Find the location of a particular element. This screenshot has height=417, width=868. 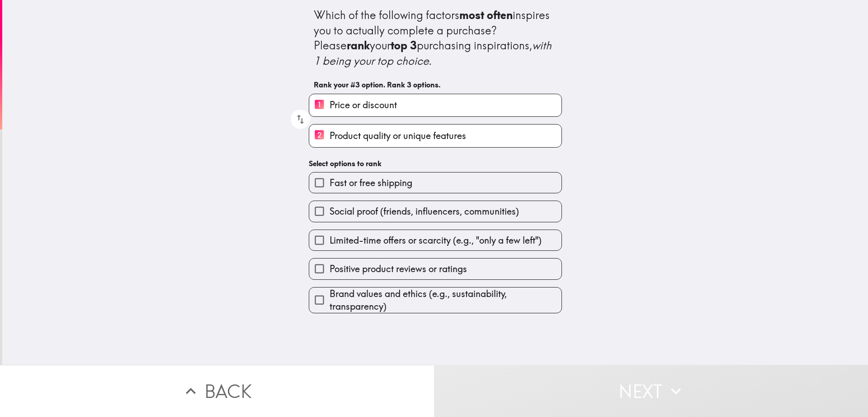

b: rank is located at coordinates (358, 45).